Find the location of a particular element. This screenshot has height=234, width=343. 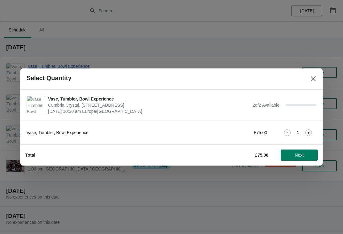

span: Vase, Tumbler, Bowl Experience is located at coordinates (149, 99).